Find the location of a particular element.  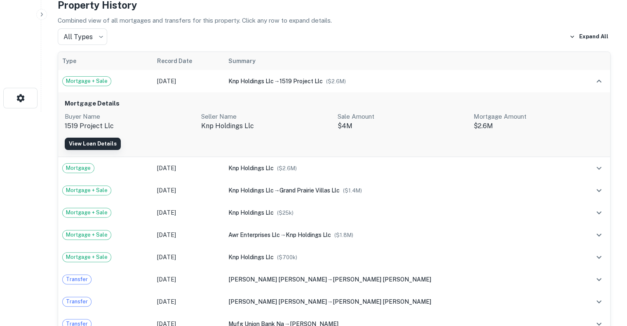

div: Chat Widget is located at coordinates (607, 280).